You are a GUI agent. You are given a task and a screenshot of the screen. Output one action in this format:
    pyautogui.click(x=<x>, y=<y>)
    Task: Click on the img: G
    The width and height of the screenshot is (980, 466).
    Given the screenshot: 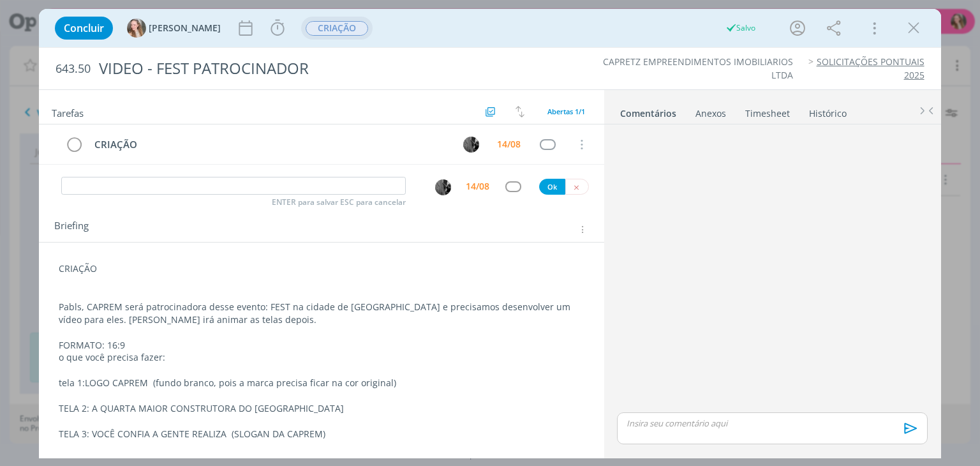 What is the action you would take?
    pyautogui.click(x=136, y=28)
    